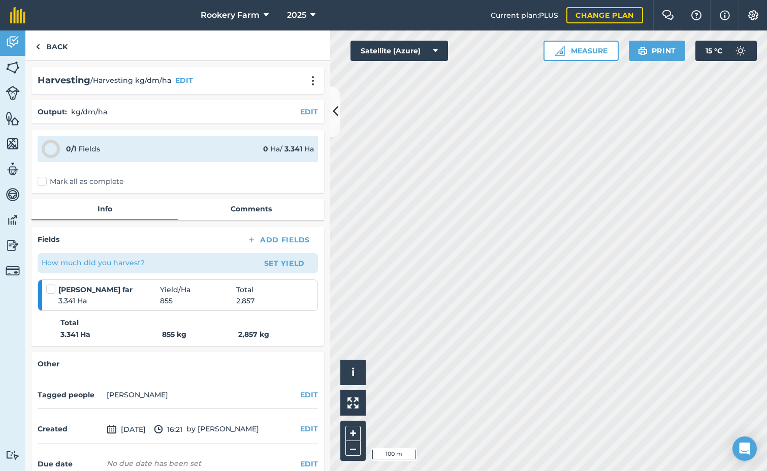  Describe the element at coordinates (70, 395) in the screenshot. I see `h4: Tagged people` at that location.